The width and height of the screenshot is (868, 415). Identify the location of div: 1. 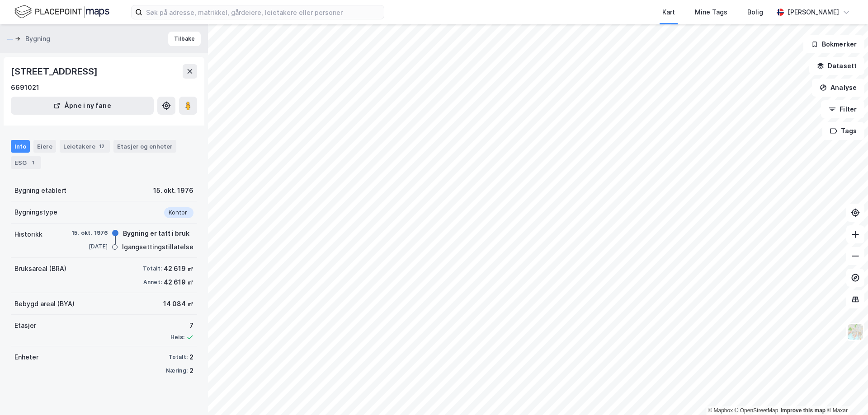
(33, 162).